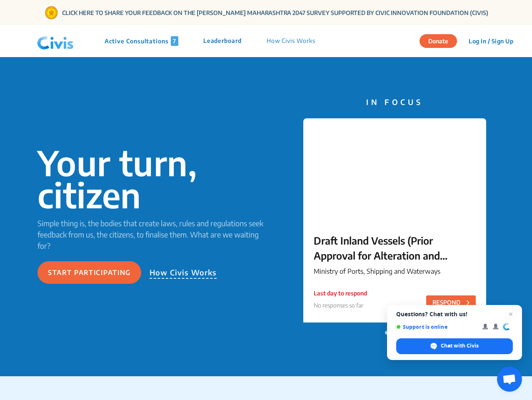  Describe the element at coordinates (51, 12) in the screenshot. I see `img: Gom Logo` at that location.